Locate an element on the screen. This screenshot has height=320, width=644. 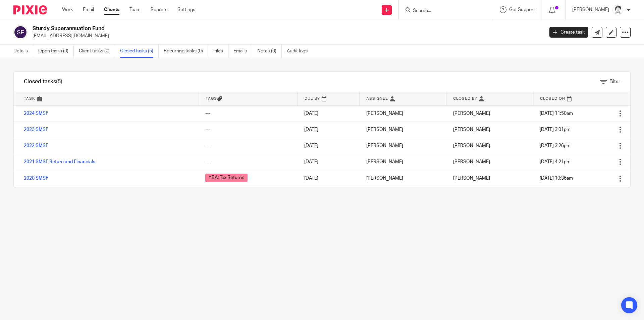
img: Julie%20Wainwright.jpg is located at coordinates (618, 10).